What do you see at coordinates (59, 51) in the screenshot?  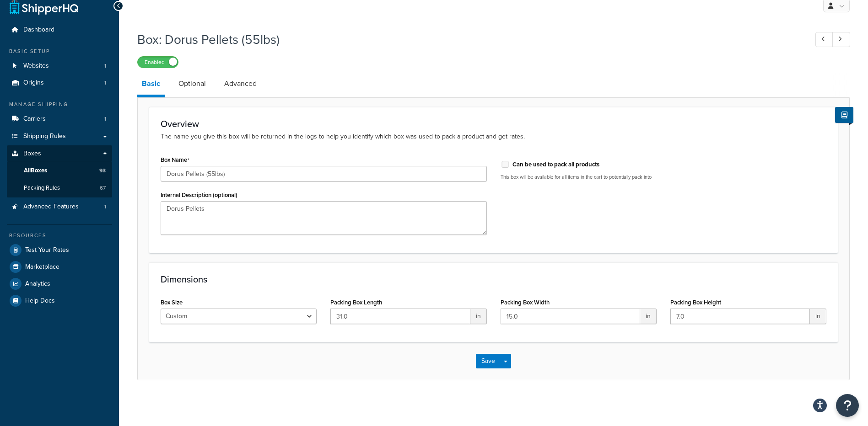 I see `div: Basic Setup` at bounding box center [59, 51].